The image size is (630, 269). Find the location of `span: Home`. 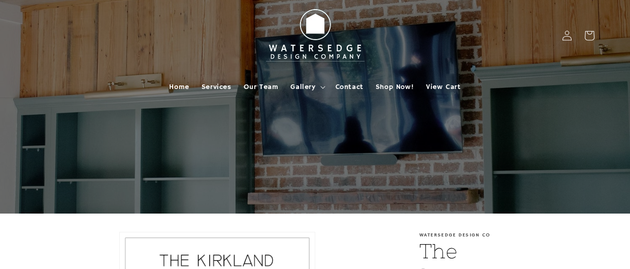

span: Home is located at coordinates (179, 87).